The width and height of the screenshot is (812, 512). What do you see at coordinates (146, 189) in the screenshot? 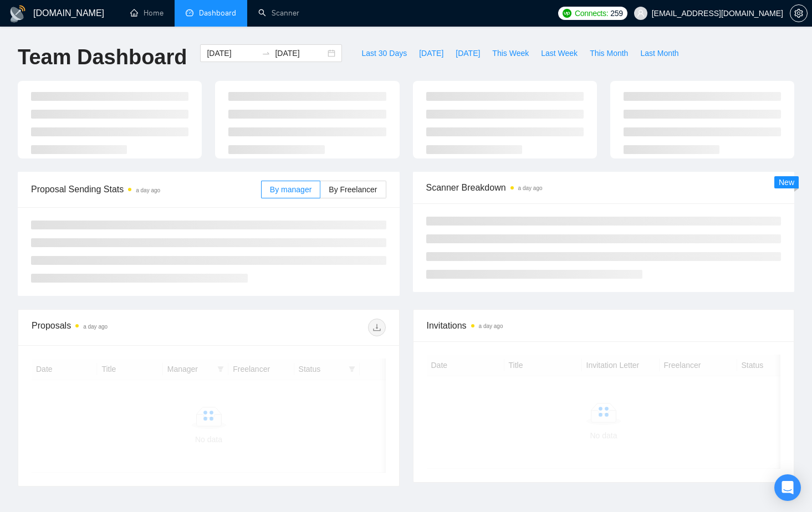
I see `span: Proposal Sending Stats` at bounding box center [146, 189].